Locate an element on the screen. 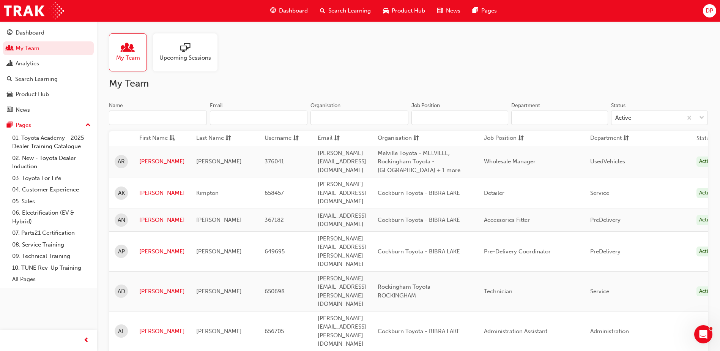 Image resolution: width=720 pixels, height=351 pixels. span: up-icon is located at coordinates (88, 125).